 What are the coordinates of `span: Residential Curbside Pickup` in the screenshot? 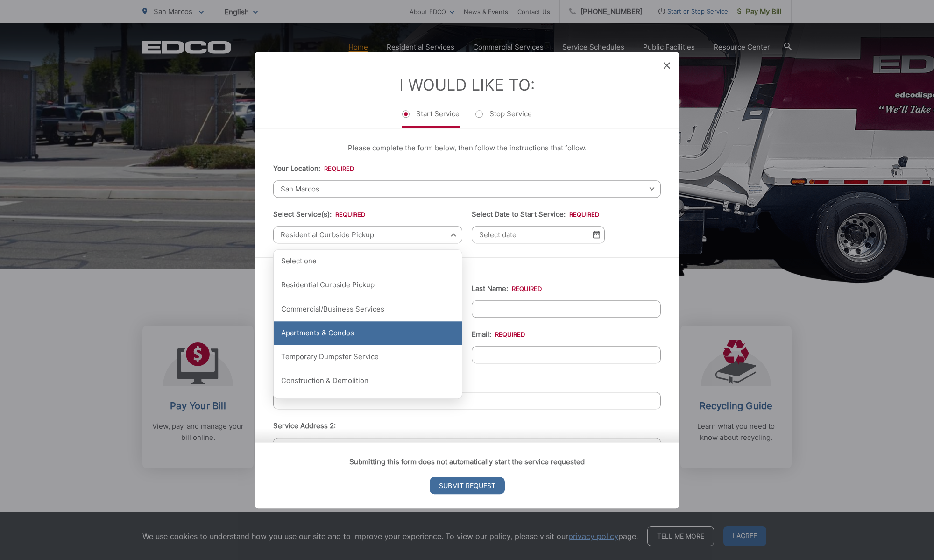 It's located at (368, 235).